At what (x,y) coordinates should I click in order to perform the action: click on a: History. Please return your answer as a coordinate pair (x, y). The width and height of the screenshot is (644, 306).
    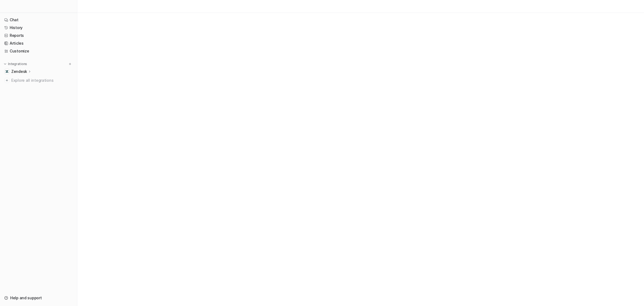
    Looking at the image, I should click on (38, 28).